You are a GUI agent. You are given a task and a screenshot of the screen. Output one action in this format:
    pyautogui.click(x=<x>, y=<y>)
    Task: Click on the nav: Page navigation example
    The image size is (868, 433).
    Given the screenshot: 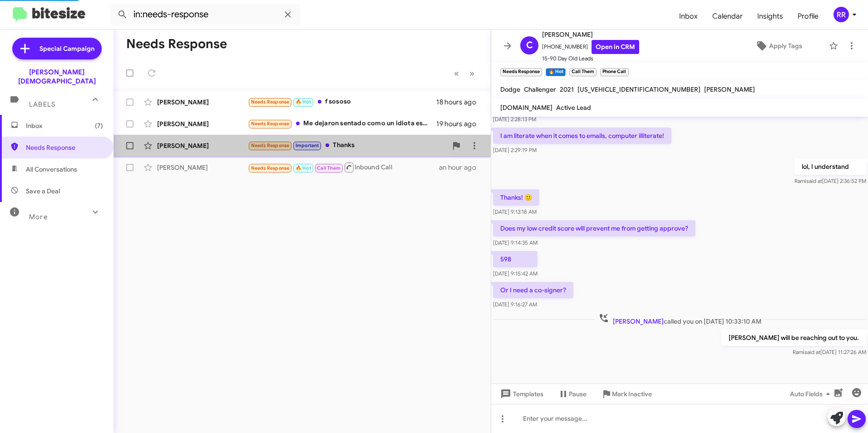 What is the action you would take?
    pyautogui.click(x=464, y=73)
    